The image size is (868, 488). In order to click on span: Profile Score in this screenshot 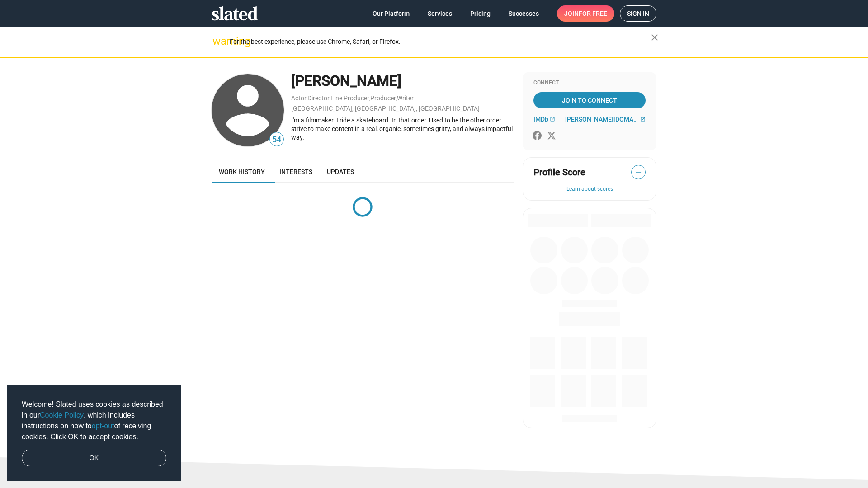, I will do `click(559, 172)`.